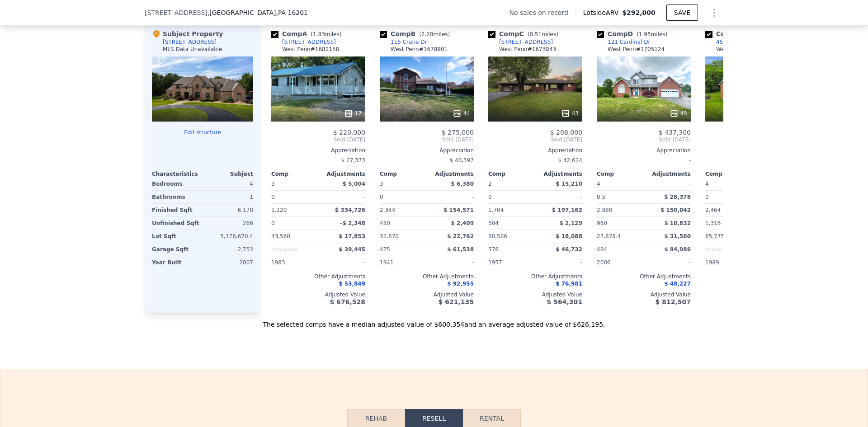  What do you see at coordinates (543, 13) in the screenshot?
I see `div: No sales on record` at bounding box center [543, 13].